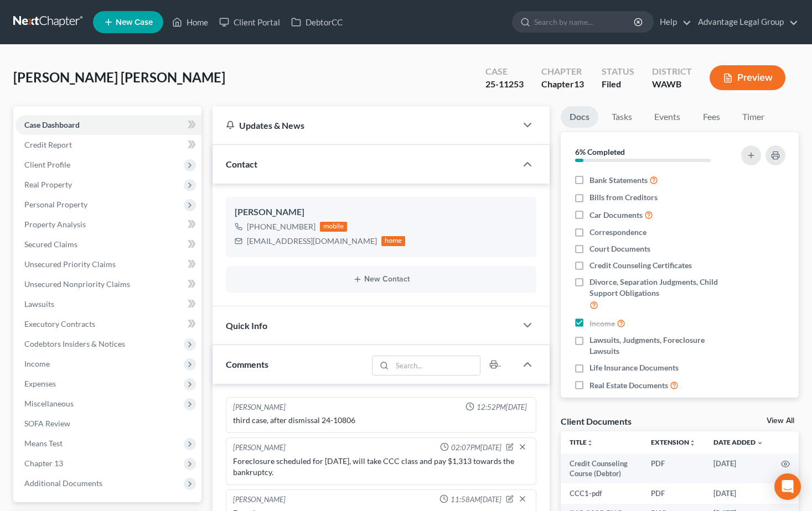 The height and width of the screenshot is (511, 812). What do you see at coordinates (671, 71) in the screenshot?
I see `div: District` at bounding box center [671, 71].